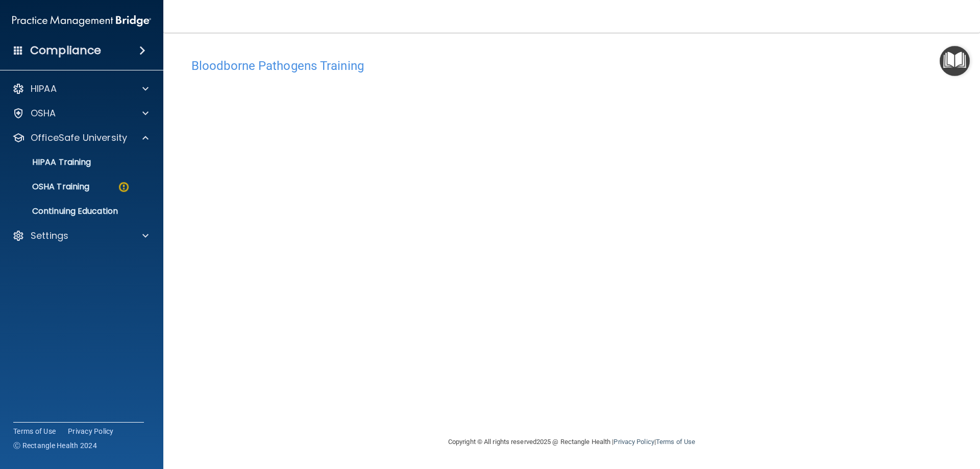 The image size is (980, 469). What do you see at coordinates (80, 114) in the screenshot?
I see `a: OSHA` at bounding box center [80, 114].